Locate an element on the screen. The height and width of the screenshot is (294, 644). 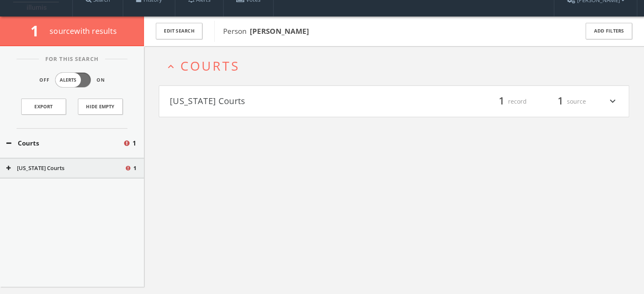
button: Hide Empty is located at coordinates (100, 107).